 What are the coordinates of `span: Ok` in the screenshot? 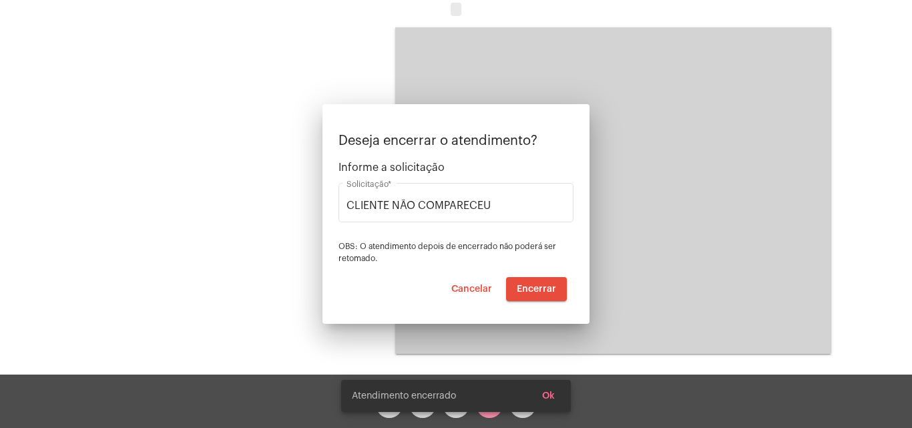 It's located at (548, 396).